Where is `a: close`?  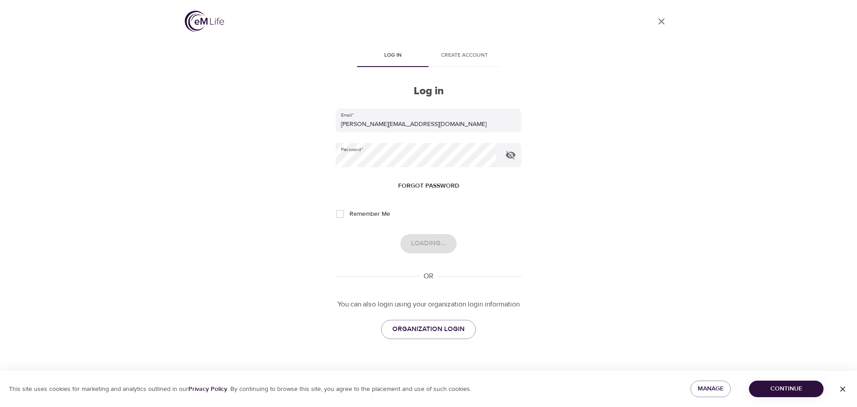
a: close is located at coordinates (662, 21).